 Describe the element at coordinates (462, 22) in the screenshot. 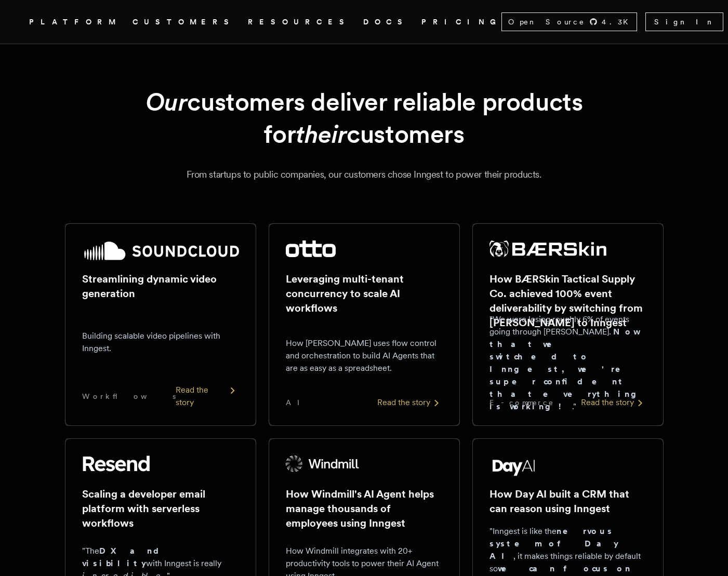

I see `a: PRICING` at that location.